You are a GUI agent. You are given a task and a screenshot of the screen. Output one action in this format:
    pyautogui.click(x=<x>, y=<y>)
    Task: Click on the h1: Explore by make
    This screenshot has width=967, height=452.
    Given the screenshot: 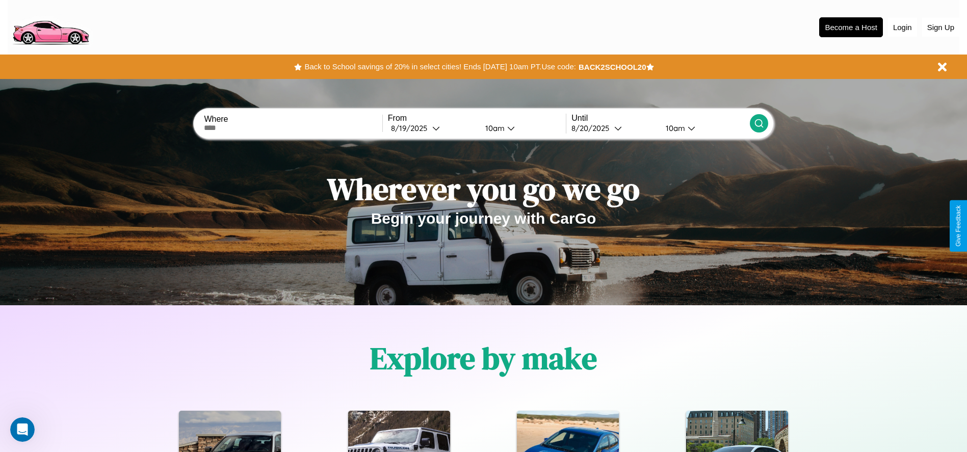 What is the action you would take?
    pyautogui.click(x=483, y=358)
    